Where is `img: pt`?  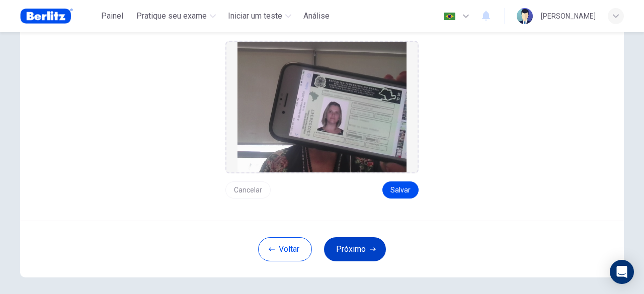 img: pt is located at coordinates (450, 16).